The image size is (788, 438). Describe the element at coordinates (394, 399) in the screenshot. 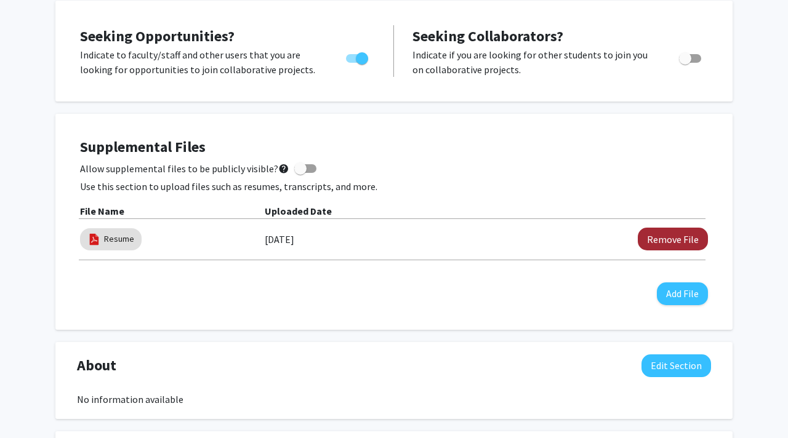

I see `div: No information available` at that location.